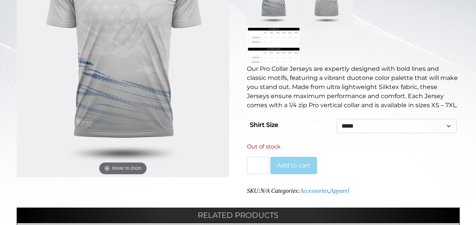 This screenshot has height=225, width=476. I want to click on button: Add to cart, so click(293, 165).